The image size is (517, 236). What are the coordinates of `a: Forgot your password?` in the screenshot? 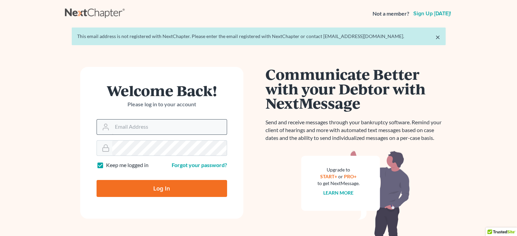 It's located at (199, 165).